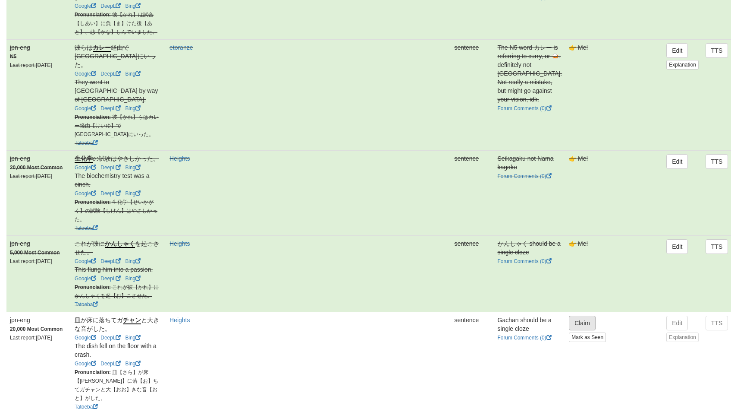  I want to click on strong: 5,000 Most Common, so click(35, 252).